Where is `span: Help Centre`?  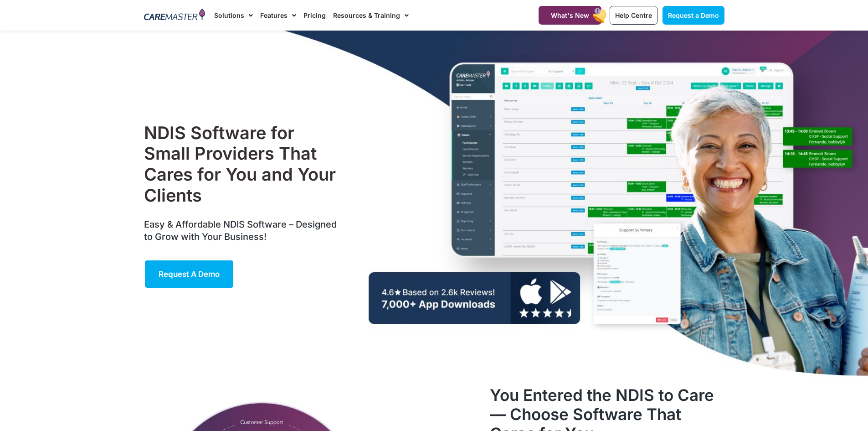 span: Help Centre is located at coordinates (633, 15).